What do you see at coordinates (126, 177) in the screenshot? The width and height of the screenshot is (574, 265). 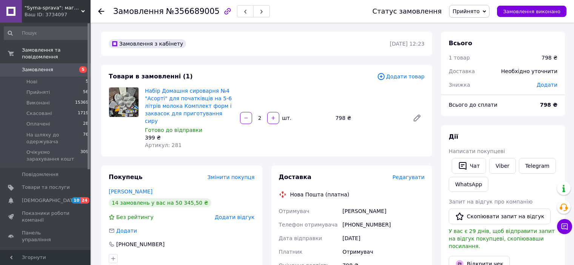 I see `span: Покупець` at bounding box center [126, 177].